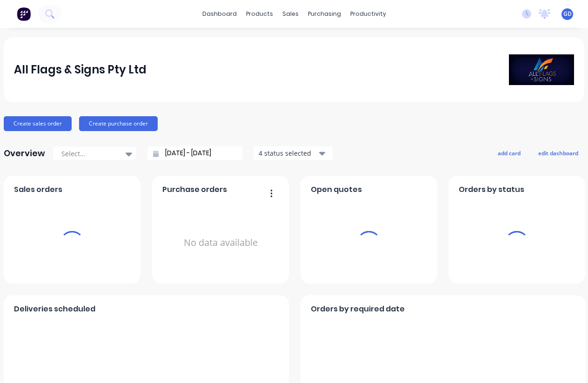 The width and height of the screenshot is (588, 383). I want to click on button: Create sales order, so click(38, 123).